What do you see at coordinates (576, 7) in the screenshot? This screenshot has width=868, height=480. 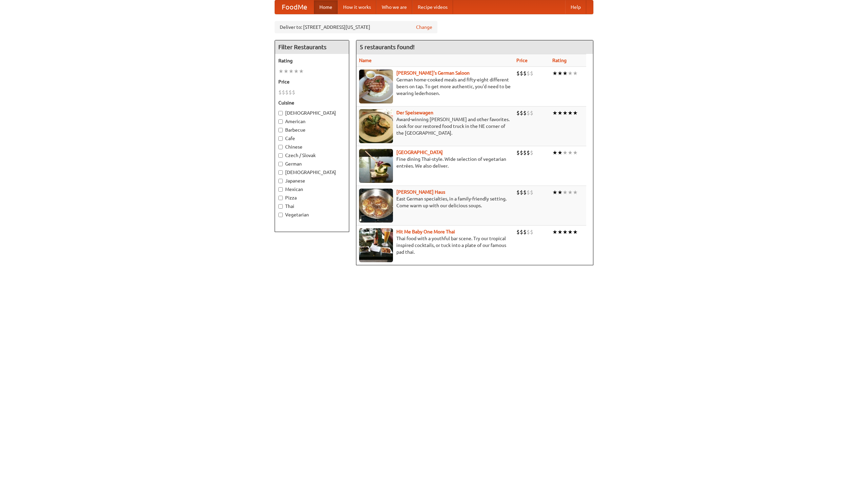 I see `a: Help` at bounding box center [576, 7].